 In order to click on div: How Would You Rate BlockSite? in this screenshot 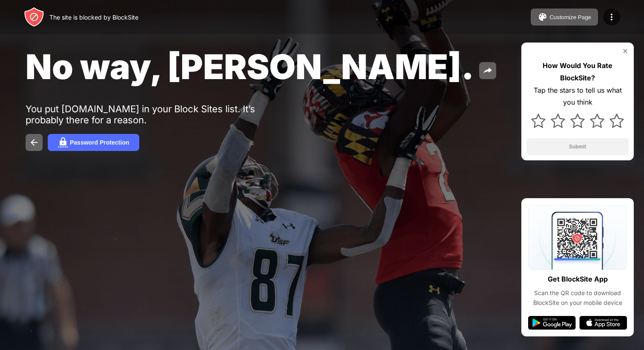, I will do `click(578, 72)`.